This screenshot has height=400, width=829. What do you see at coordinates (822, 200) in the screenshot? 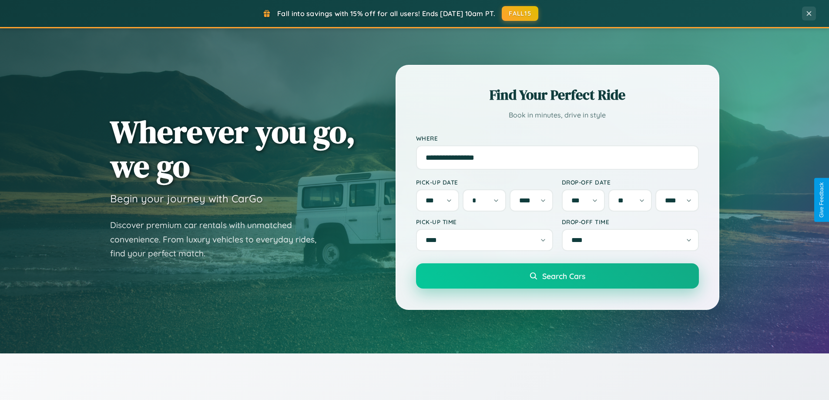
I see `div: Give Feedback` at bounding box center [822, 200].